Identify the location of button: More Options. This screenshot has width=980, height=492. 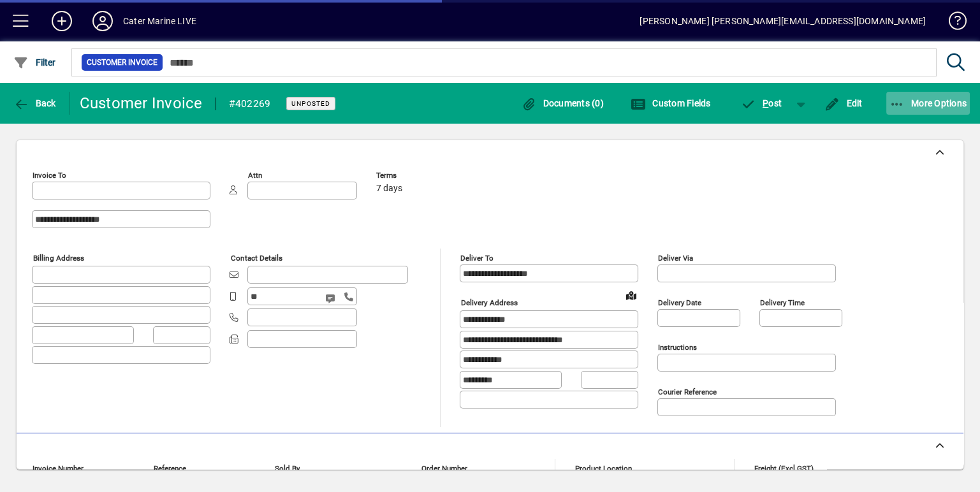
(928, 104).